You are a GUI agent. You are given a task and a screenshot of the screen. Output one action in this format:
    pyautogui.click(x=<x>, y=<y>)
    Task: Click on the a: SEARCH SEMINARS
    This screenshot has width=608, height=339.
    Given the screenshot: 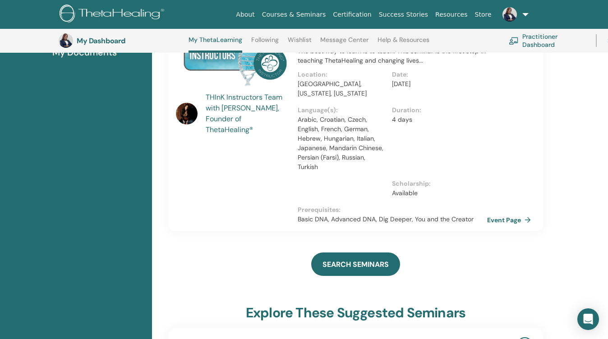 What is the action you would take?
    pyautogui.click(x=356, y=264)
    